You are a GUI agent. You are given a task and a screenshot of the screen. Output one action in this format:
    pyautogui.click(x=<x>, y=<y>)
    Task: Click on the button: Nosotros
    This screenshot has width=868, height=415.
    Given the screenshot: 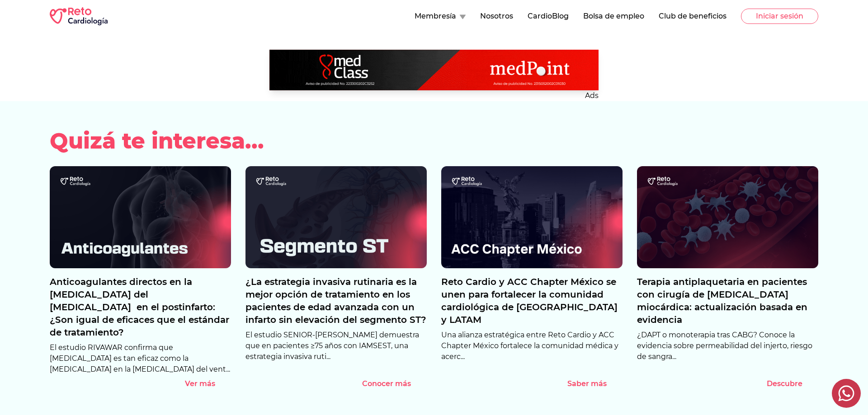 What is the action you would take?
    pyautogui.click(x=496, y=16)
    